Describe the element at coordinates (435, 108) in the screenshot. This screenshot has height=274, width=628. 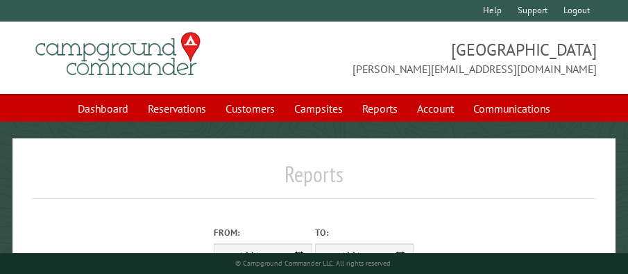
I see `a: Account` at that location.